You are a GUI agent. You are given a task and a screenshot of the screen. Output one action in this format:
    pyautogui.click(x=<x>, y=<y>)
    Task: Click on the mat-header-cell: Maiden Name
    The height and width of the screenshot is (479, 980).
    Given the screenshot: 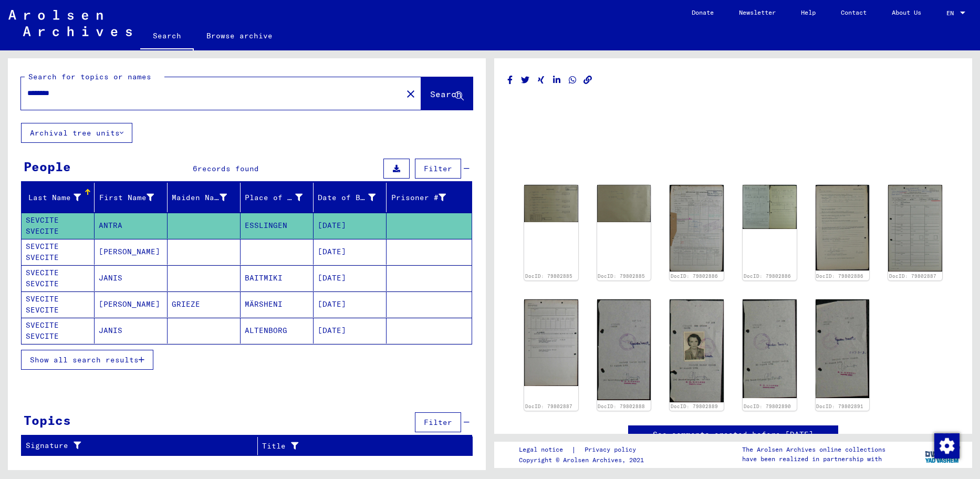 What is the action you would take?
    pyautogui.click(x=204, y=197)
    